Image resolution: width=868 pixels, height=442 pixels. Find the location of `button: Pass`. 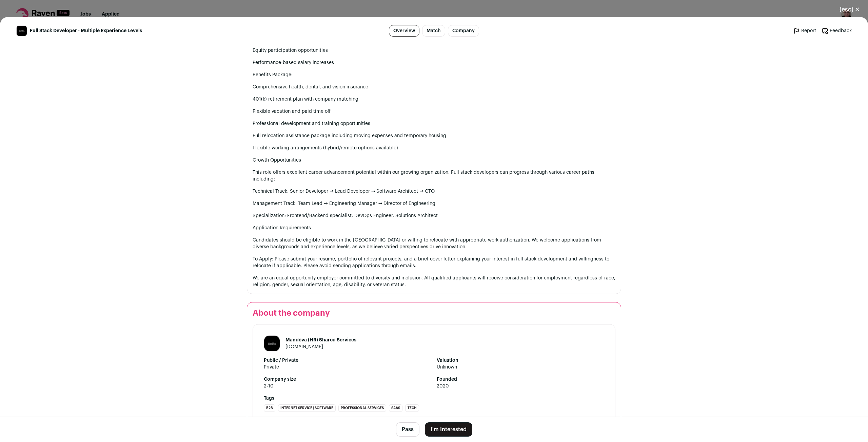

button: Pass is located at coordinates (408, 430).